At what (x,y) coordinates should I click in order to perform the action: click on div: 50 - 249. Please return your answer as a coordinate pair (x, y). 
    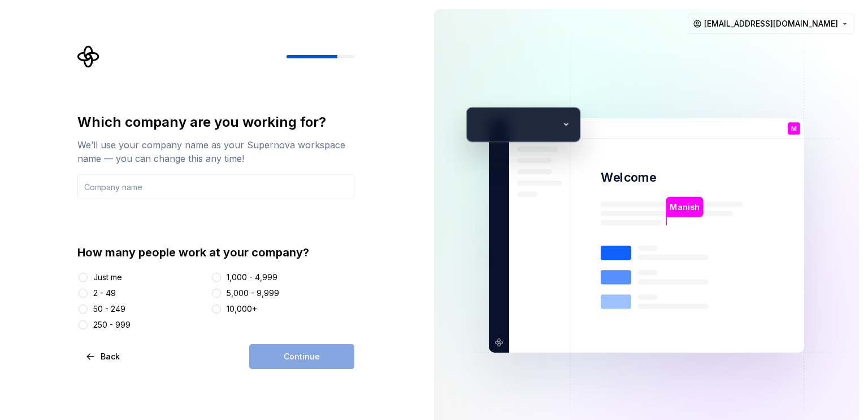
    Looking at the image, I should click on (109, 309).